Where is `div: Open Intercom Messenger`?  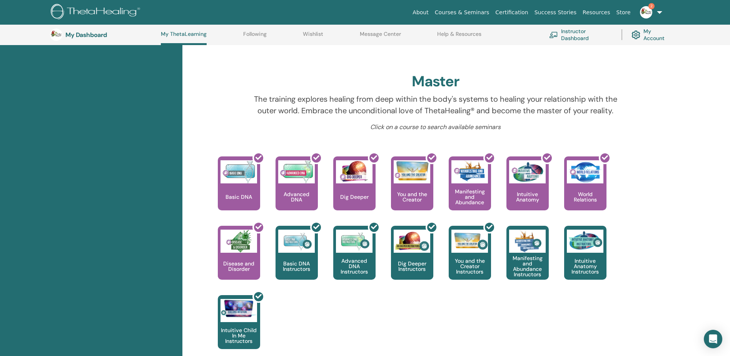 div: Open Intercom Messenger is located at coordinates (713, 339).